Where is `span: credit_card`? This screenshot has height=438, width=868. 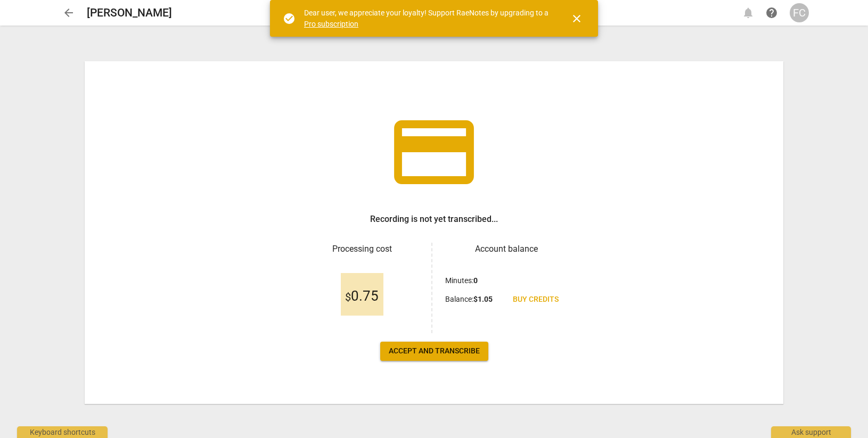
span: credit_card is located at coordinates (434, 152).